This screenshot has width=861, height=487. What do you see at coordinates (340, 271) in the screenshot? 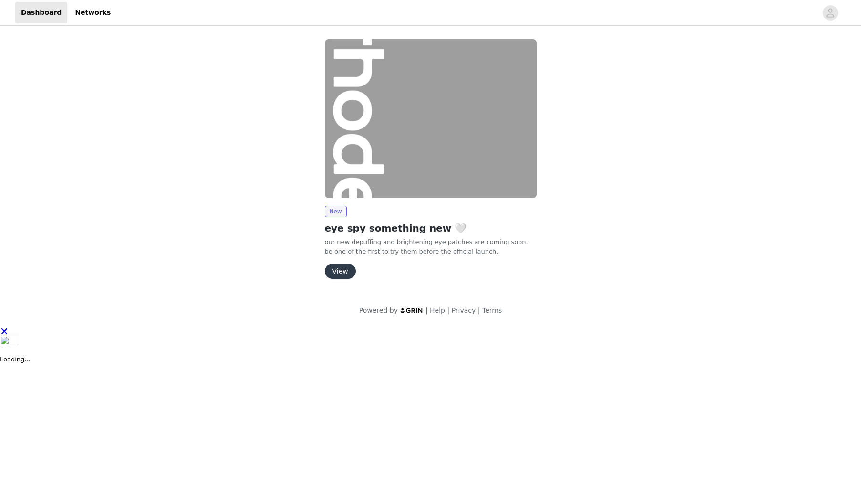
I see `button: View` at bounding box center [340, 271].